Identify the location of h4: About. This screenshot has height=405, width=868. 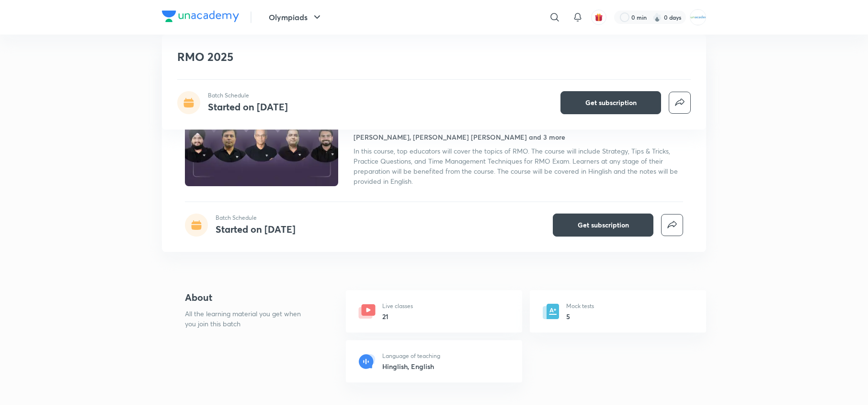
(250, 298).